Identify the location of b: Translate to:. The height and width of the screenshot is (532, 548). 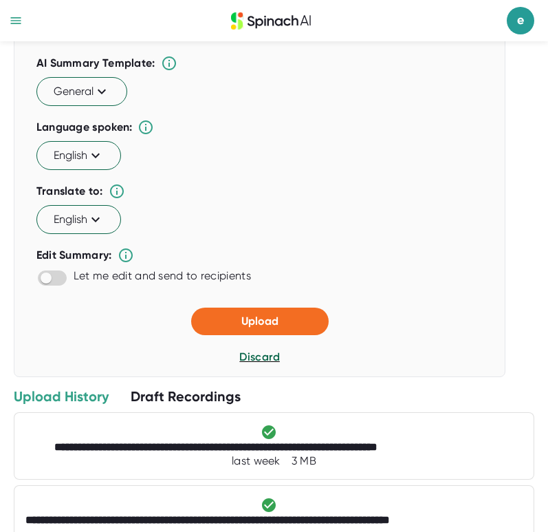
(69, 190).